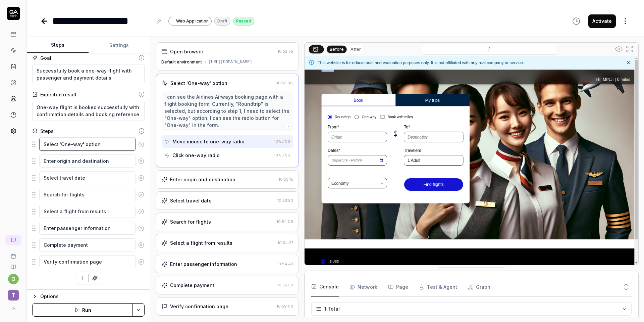 The image size is (644, 322). I want to click on button: Console, so click(325, 287).